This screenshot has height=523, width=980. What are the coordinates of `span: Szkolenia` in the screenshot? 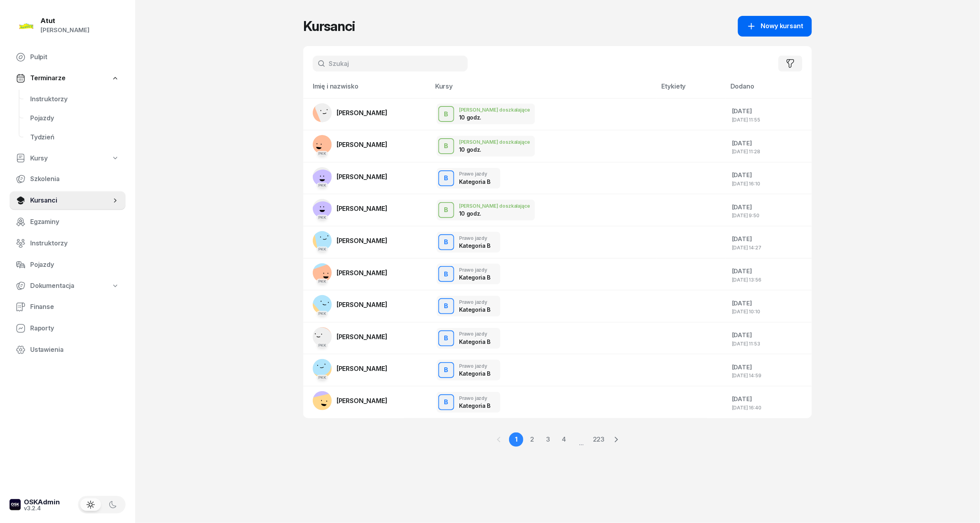 It's located at (75, 179).